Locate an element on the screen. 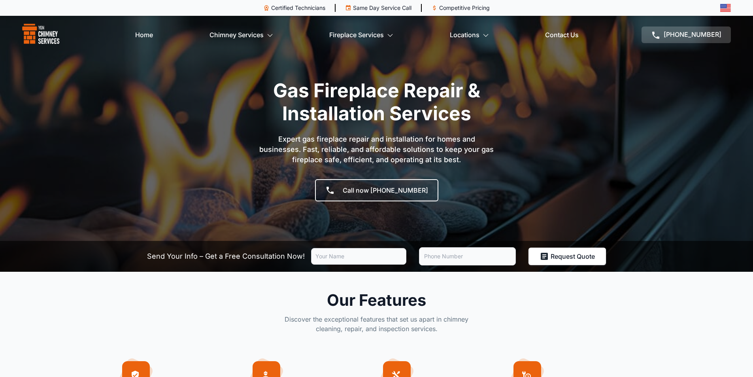 Image resolution: width=753 pixels, height=377 pixels. a: Fireplace Services is located at coordinates (361, 35).